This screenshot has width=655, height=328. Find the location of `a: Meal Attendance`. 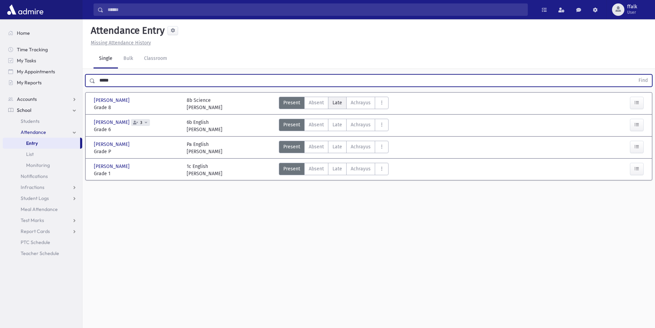

a: Meal Attendance is located at coordinates (42, 209).